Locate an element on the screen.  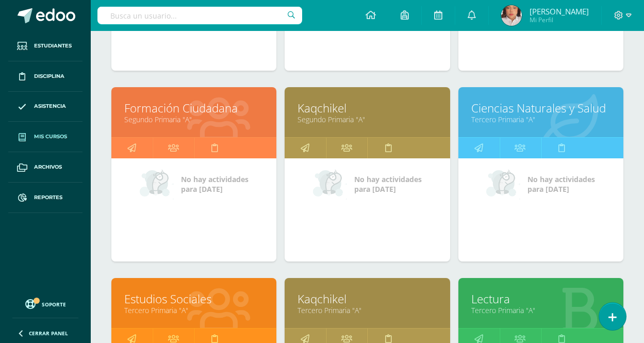
img: cb9b46a7d0ec1fd89619bc2c7c27efb6.png is located at coordinates (511, 15).